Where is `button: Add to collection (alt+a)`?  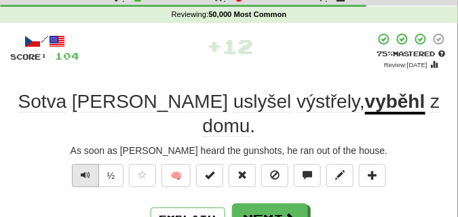
button: Add to collection (alt+a) is located at coordinates (372, 176).